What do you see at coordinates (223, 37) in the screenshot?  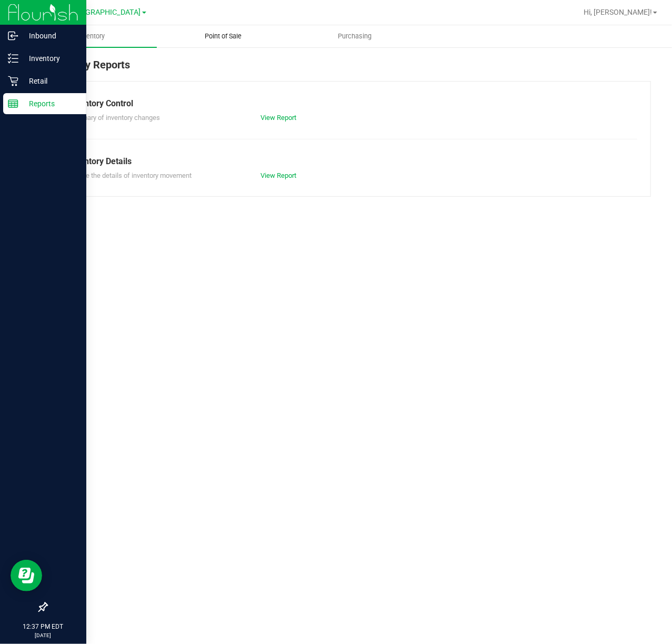 I see `a: Point of Sale` at bounding box center [223, 37].